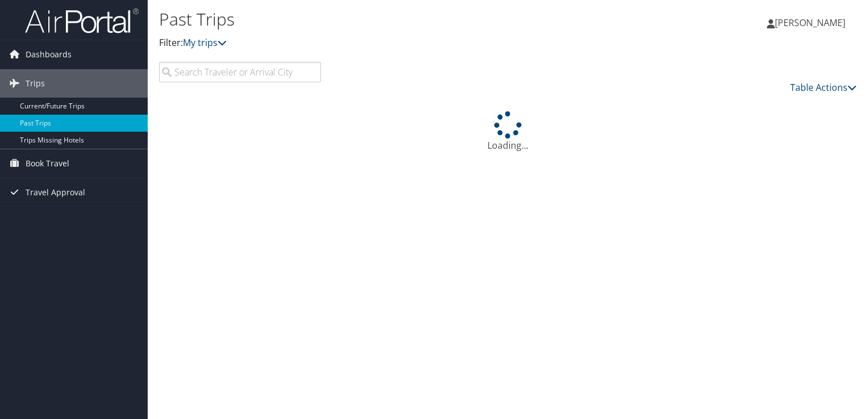 The width and height of the screenshot is (868, 419). I want to click on h1: Past Trips, so click(391, 20).